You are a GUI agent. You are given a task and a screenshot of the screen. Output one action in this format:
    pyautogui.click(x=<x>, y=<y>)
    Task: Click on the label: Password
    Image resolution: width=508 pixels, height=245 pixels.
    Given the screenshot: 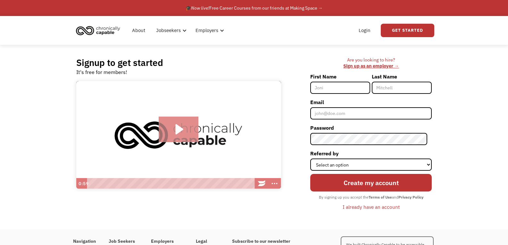 What is the action you would take?
    pyautogui.click(x=371, y=128)
    